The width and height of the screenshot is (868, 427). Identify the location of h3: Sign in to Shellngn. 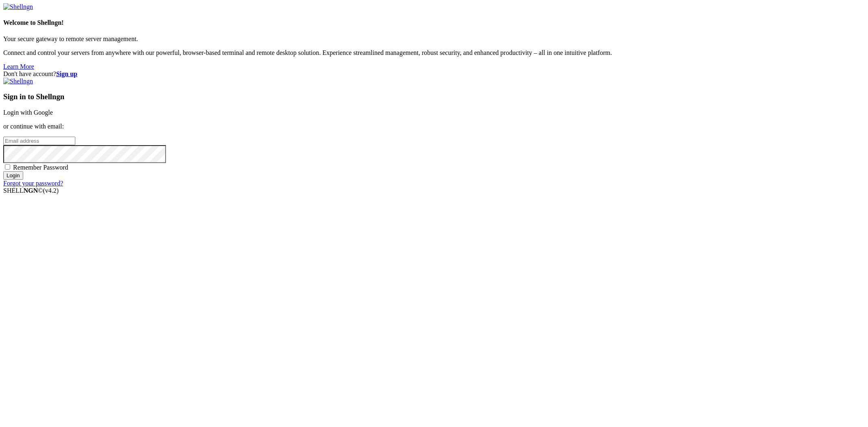
(434, 97).